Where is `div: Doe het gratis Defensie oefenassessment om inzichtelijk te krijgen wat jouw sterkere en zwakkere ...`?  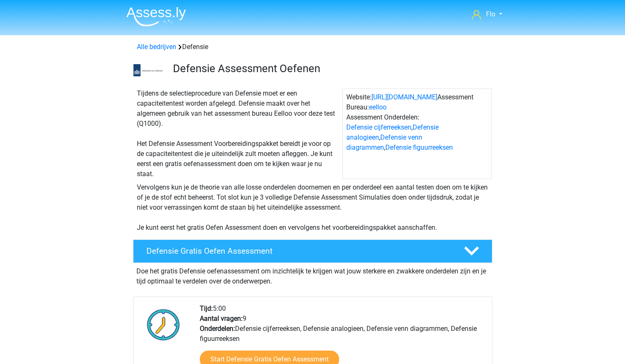
div: Doe het gratis Defensie oefenassessment om inzichtelijk te krijgen wat jouw sterkere en zwakkere ... is located at coordinates (313, 274).